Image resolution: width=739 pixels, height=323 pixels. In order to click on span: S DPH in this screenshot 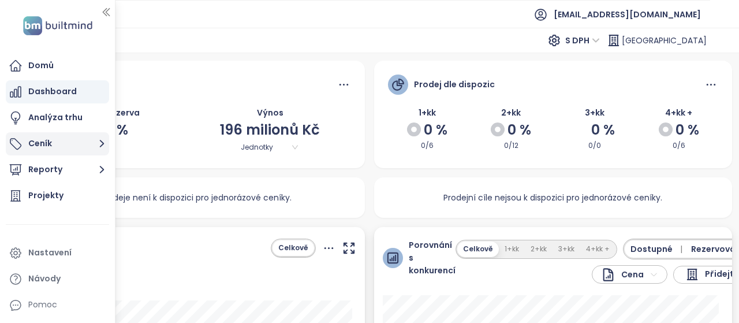, I will do `click(583, 40)`.